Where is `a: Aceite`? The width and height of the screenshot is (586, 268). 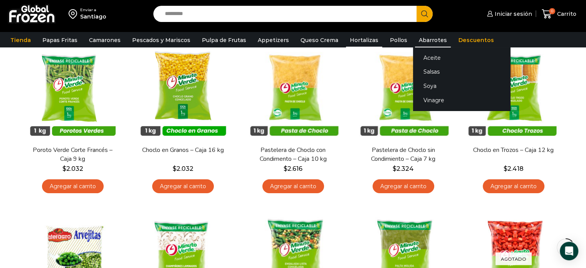
a: Aceite is located at coordinates (461, 57).